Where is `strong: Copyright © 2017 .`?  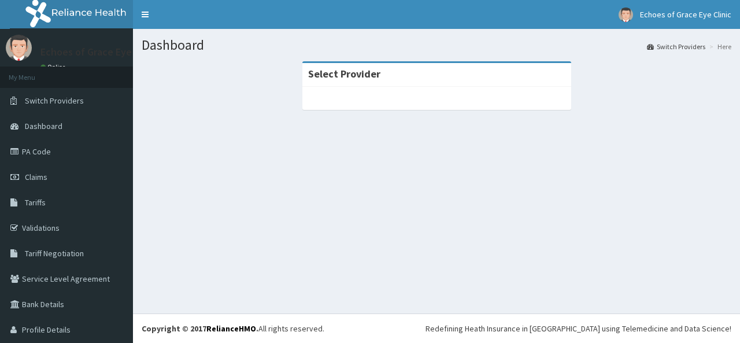
strong: Copyright © 2017 . is located at coordinates (200, 328).